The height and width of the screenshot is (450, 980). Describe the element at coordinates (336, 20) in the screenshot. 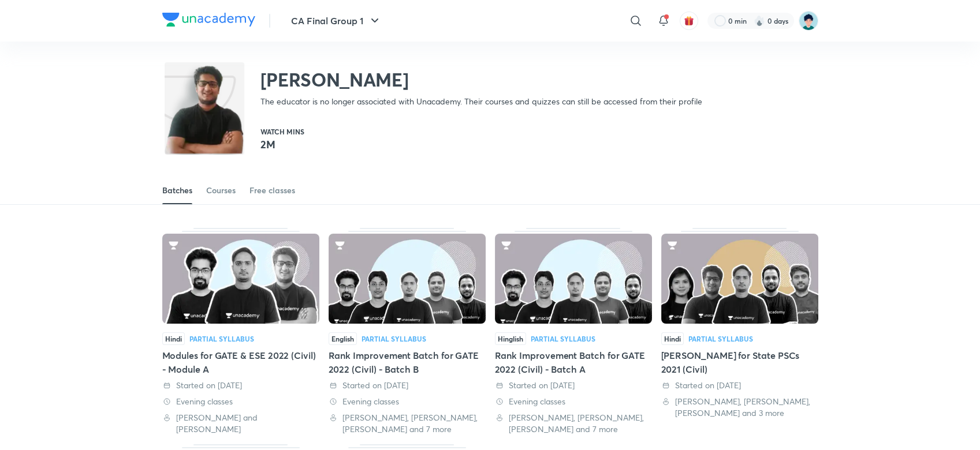

I see `button: CA Final Group 1` at that location.